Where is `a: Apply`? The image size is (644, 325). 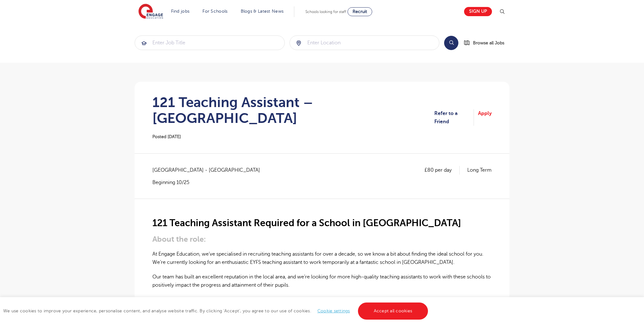 a: Apply is located at coordinates (485, 117).